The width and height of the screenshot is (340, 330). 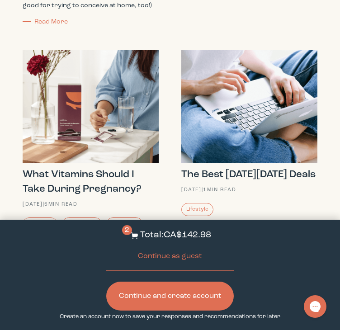 What do you see at coordinates (51, 22) in the screenshot?
I see `span: Read More` at bounding box center [51, 22].